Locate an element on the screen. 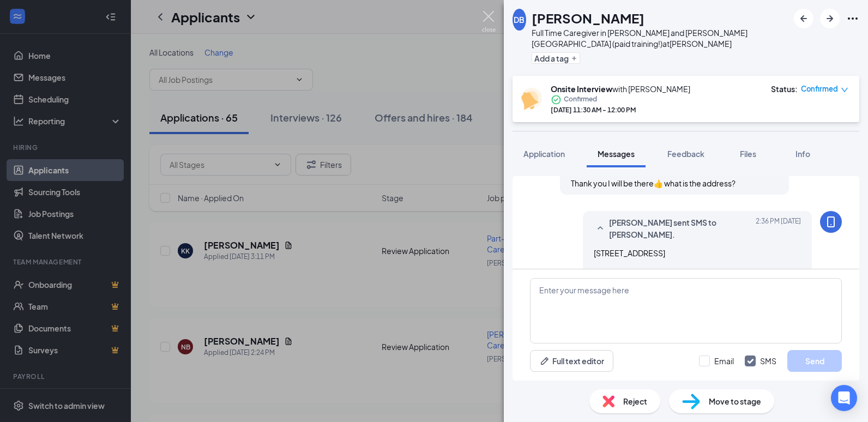 The width and height of the screenshot is (868, 422). button: Send is located at coordinates (815, 361).